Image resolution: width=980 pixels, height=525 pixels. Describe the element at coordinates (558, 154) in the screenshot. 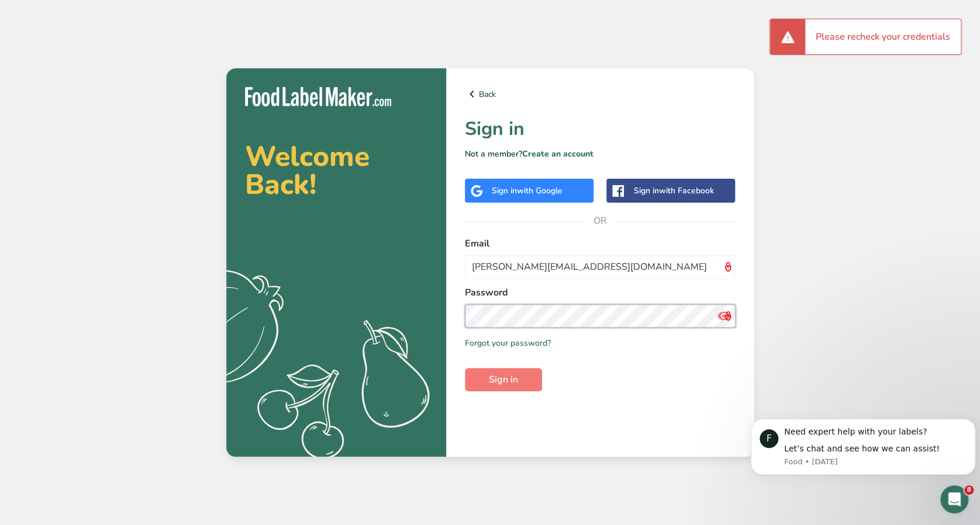

I see `a: Create an account` at that location.